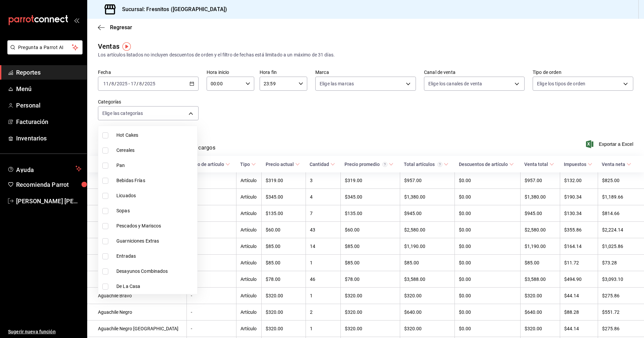 This screenshot has width=644, height=338. Describe the element at coordinates (155, 180) in the screenshot. I see `span: Bebidas Frías` at that location.